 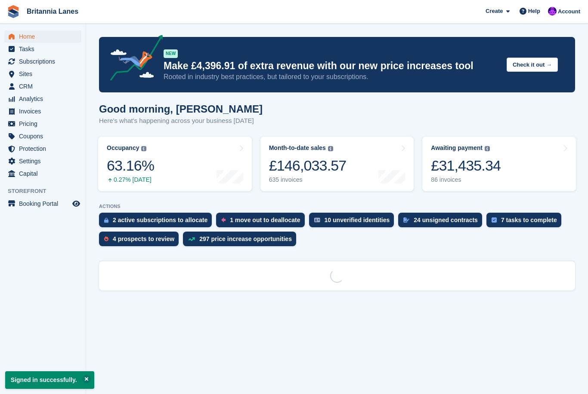 What do you see at coordinates (191, 239) in the screenshot?
I see `img: price_increase_opportunities-93ffe204e8149a01c8c9dc8f82e8f89637d9d84a8eef4429ea346261dce0b2c0.svg` at bounding box center [191, 239].